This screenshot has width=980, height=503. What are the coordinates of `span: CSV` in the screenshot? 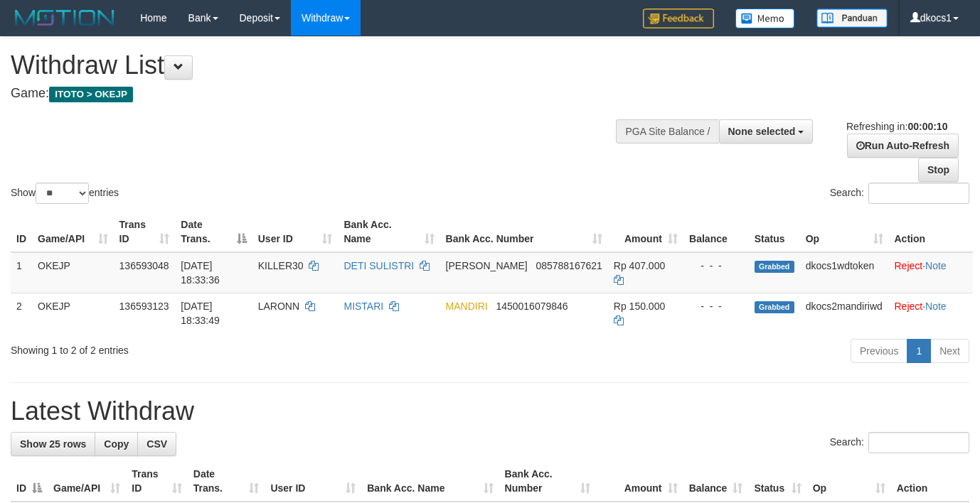 It's located at (157, 444).